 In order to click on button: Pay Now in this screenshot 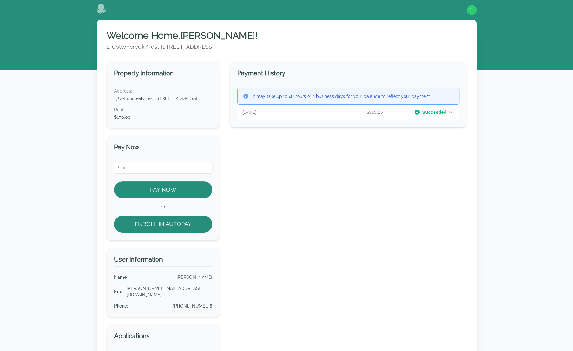, I will do `click(163, 190)`.